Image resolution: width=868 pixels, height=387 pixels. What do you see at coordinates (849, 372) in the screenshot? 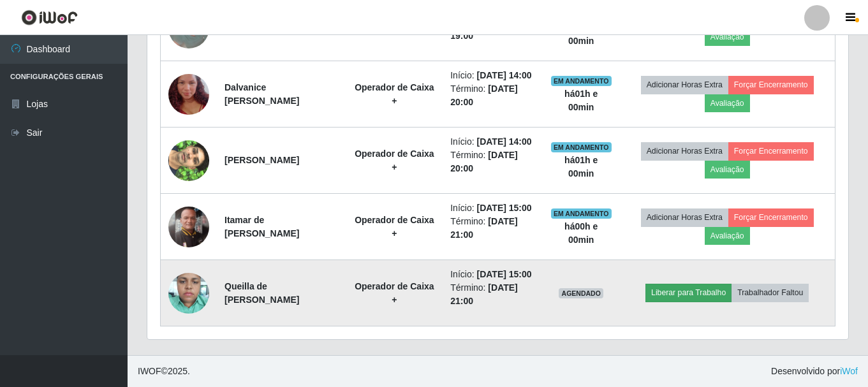
I see `a: iWof` at bounding box center [849, 372].